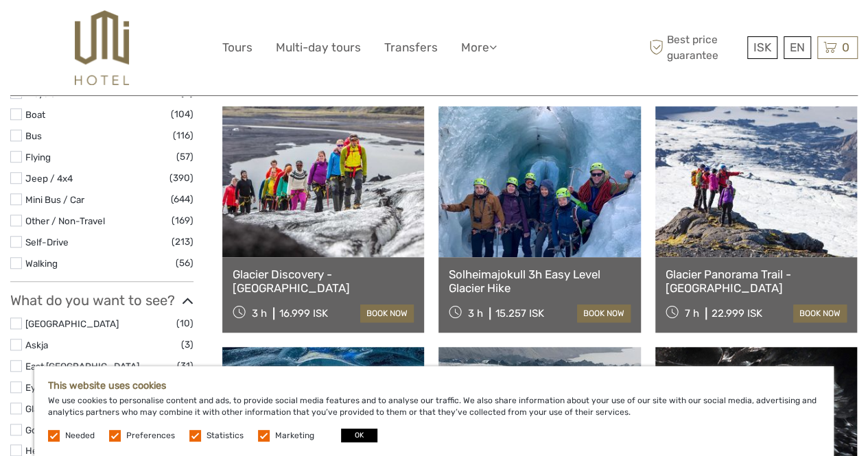 This screenshot has height=456, width=868. I want to click on span: (31), so click(185, 366).